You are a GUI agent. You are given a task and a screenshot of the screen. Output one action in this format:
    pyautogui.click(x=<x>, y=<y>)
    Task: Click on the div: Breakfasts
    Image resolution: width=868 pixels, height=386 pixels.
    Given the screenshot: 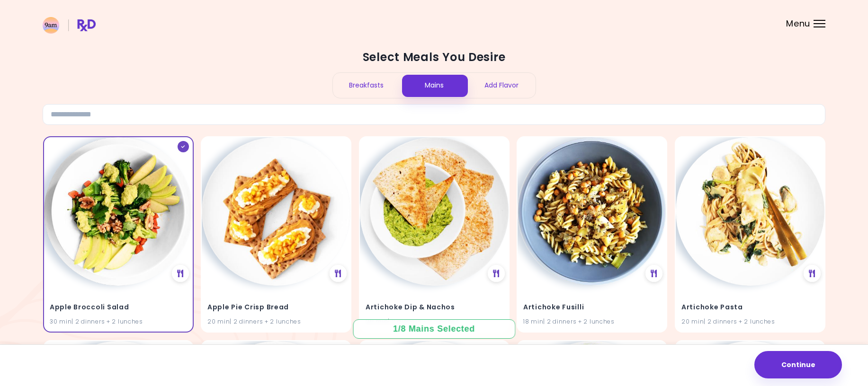 What is the action you would take?
    pyautogui.click(x=367, y=85)
    